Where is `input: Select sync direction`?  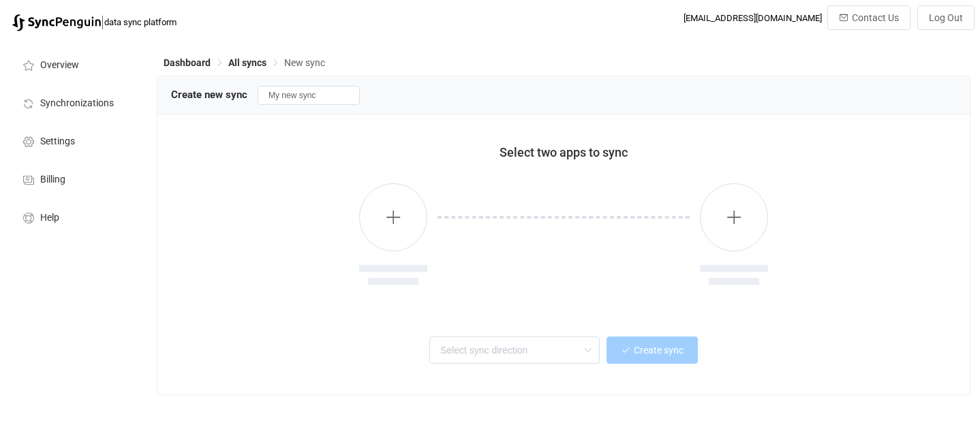
input: Select sync direction is located at coordinates (515, 350).